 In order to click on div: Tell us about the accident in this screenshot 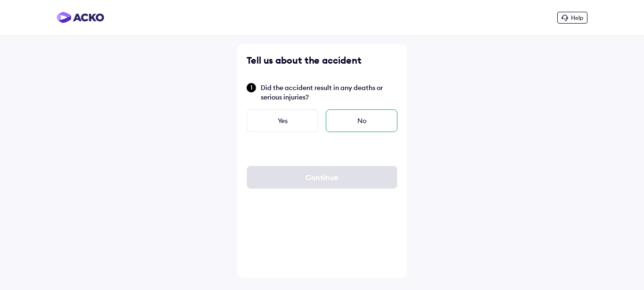, I will do `click(322, 60)`.